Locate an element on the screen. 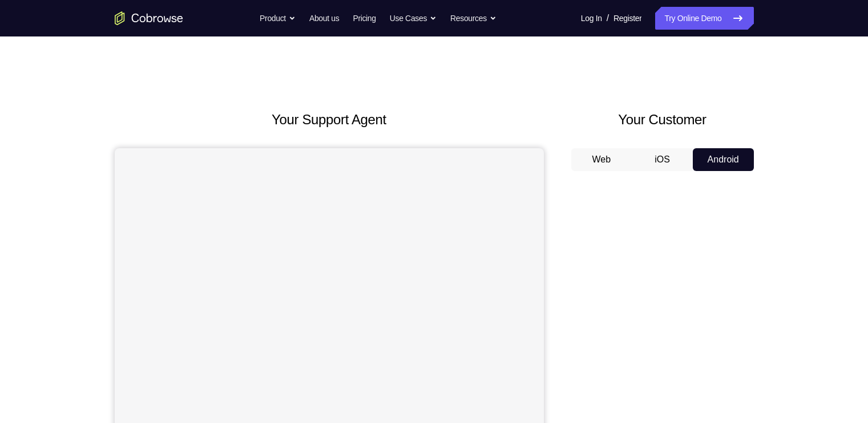  a: Try Online Demo is located at coordinates (704, 18).